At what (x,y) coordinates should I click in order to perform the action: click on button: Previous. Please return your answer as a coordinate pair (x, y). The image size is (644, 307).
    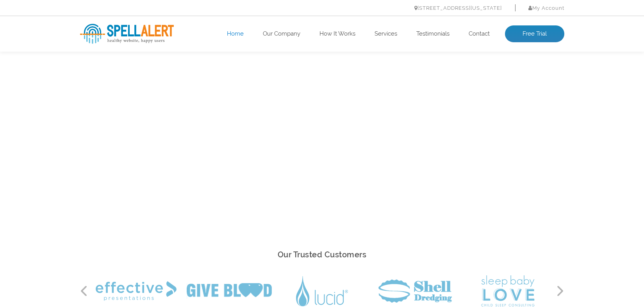
    Looking at the image, I should click on (84, 291).